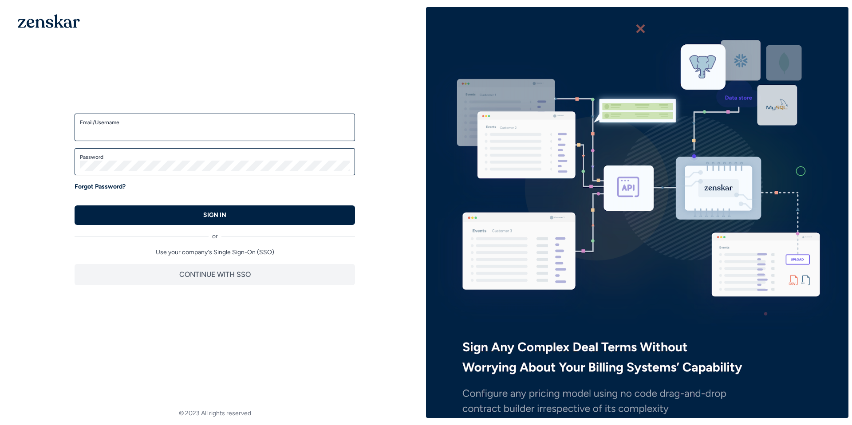  Describe the element at coordinates (215, 157) in the screenshot. I see `label: Password` at that location.